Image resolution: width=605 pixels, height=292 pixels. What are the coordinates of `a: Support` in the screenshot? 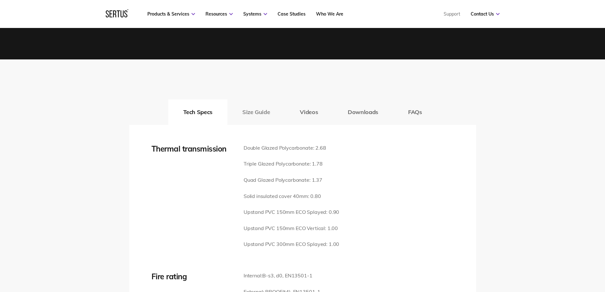 It's located at (452, 14).